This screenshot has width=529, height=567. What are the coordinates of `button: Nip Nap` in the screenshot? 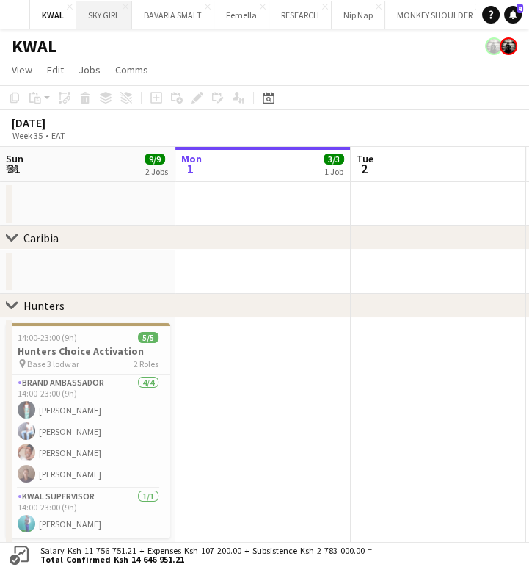 It's located at (358, 15).